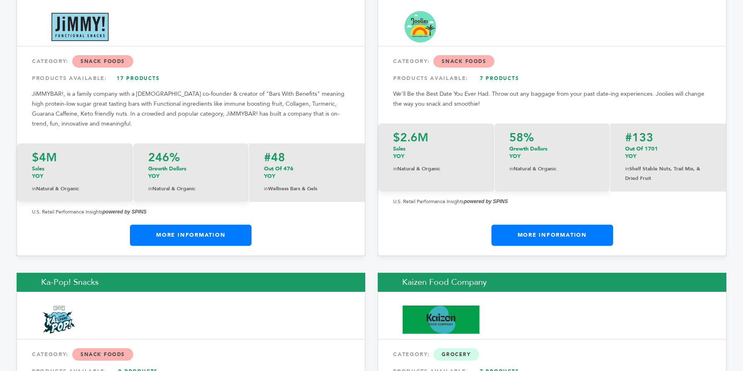  I want to click on img: Joolies, so click(420, 27).